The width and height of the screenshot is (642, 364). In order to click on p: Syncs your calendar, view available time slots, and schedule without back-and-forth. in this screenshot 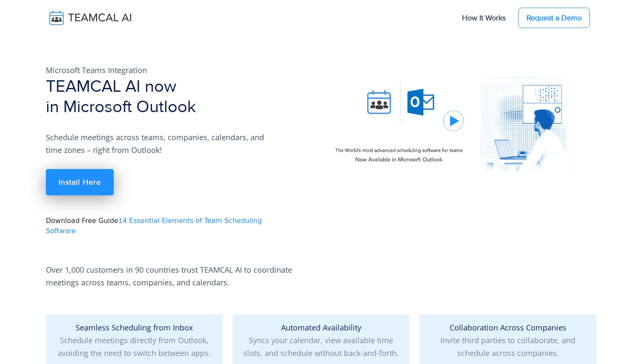, I will do `click(321, 340)`.